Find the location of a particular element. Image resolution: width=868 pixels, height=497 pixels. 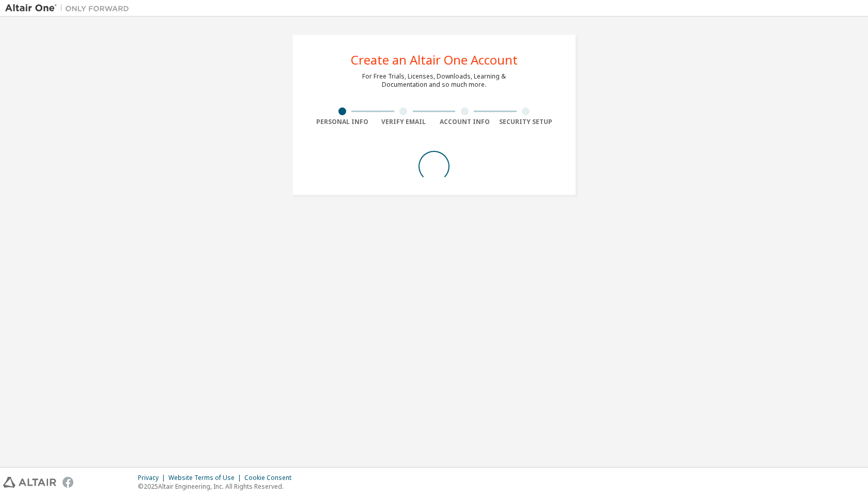

div: Cookie Consent is located at coordinates (270, 478).